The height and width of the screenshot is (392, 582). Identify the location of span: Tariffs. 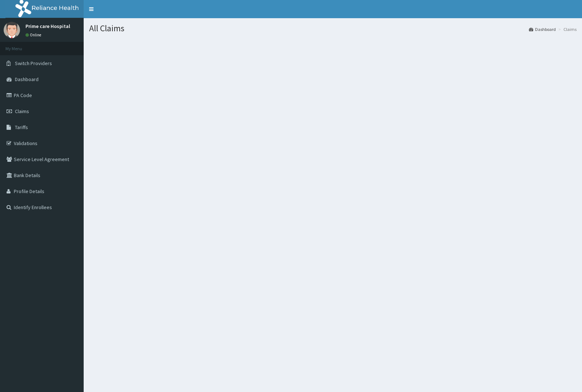
(22, 127).